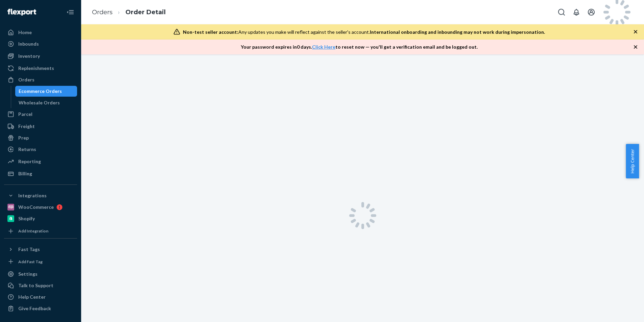 This screenshot has width=644, height=322. Describe the element at coordinates (30, 161) in the screenshot. I see `div: Reporting` at that location.